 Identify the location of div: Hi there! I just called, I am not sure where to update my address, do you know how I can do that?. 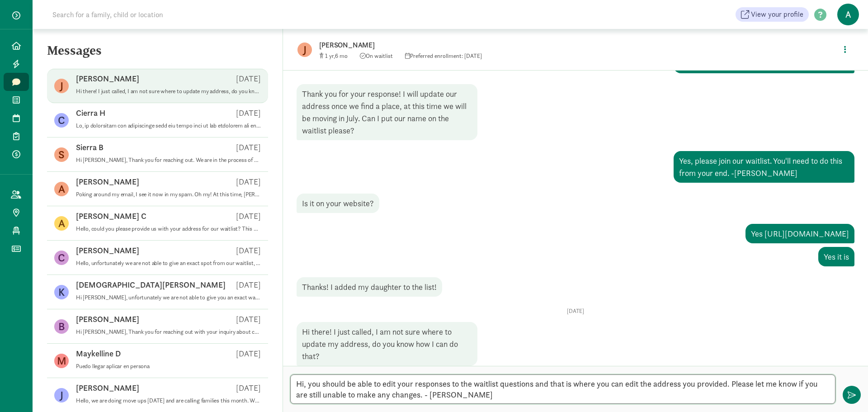
(387, 343).